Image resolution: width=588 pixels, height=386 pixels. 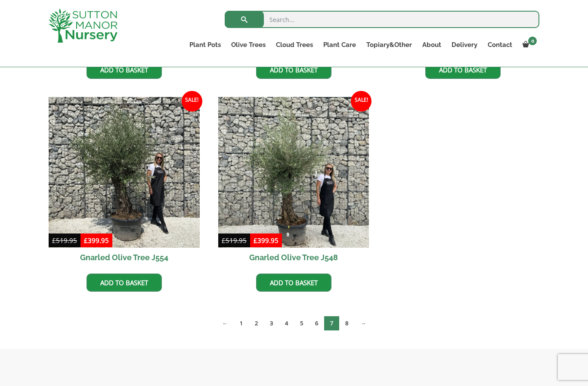 I want to click on a: Page 5, so click(x=301, y=323).